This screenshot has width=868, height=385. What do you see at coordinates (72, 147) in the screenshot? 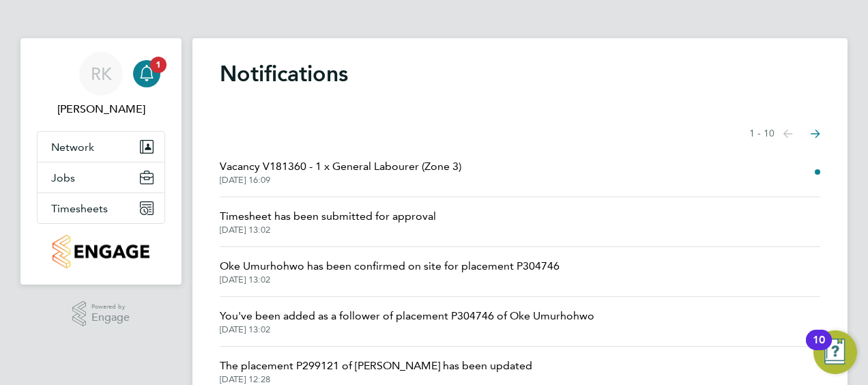
I see `span: Network` at bounding box center [72, 147].